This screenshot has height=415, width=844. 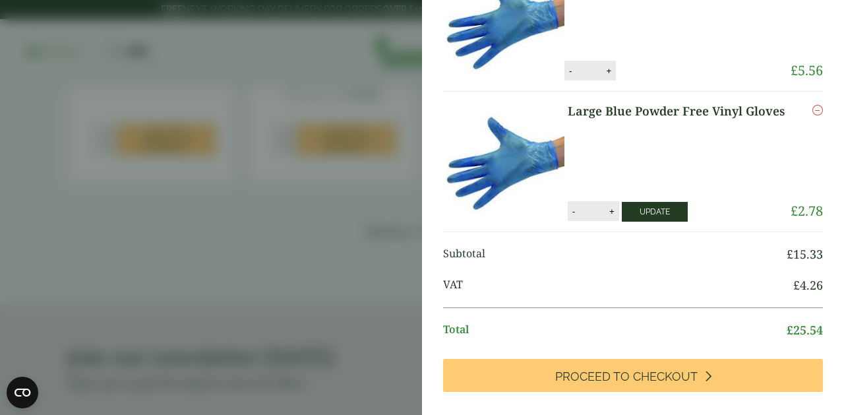 What do you see at coordinates (633, 375) in the screenshot?
I see `a: Proceed to Checkout` at bounding box center [633, 375].